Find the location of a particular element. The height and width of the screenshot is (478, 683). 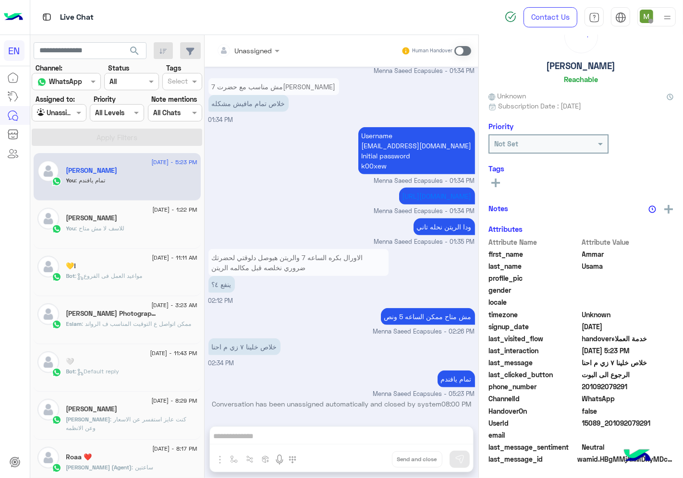

span: : مواعيد العمل فى الفروع is located at coordinates (109, 276).